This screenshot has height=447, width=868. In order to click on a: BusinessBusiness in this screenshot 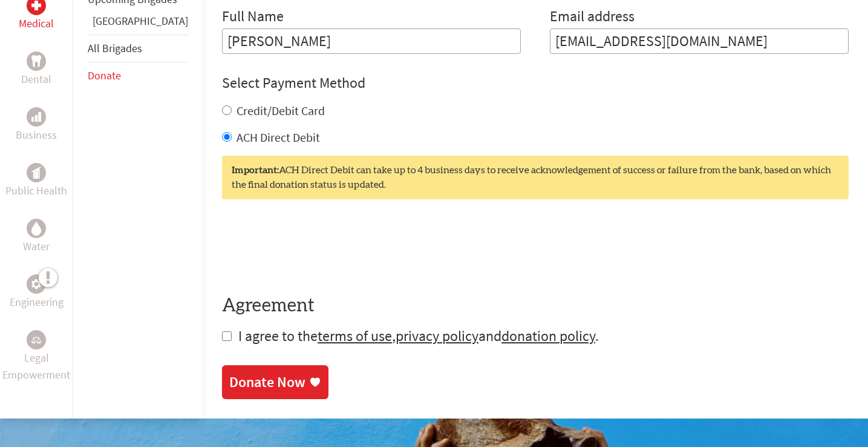, I will do `click(37, 125)`.